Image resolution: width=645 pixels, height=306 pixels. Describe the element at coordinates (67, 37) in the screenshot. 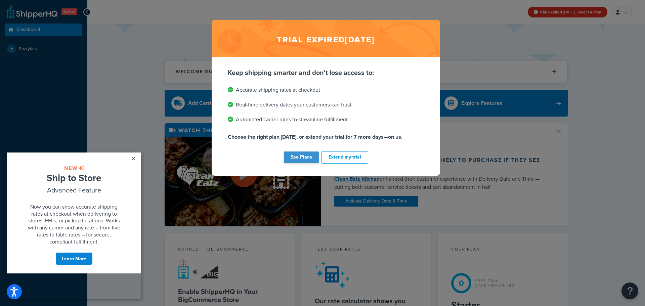

I see `span: Advanced Feature` at that location.